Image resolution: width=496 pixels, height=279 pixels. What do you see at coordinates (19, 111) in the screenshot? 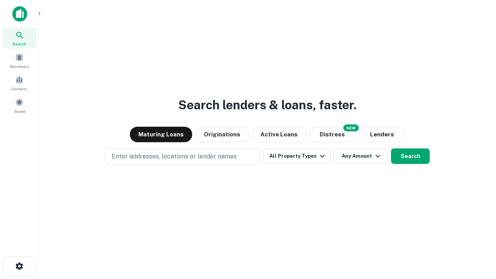
I see `span: Saved` at bounding box center [19, 111].